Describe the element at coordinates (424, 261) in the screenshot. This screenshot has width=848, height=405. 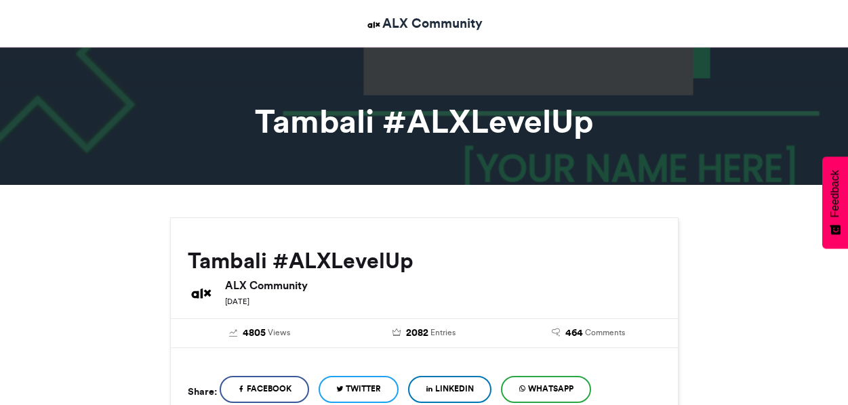
I see `h2: Tambali #ALXLevelUp` at that location.